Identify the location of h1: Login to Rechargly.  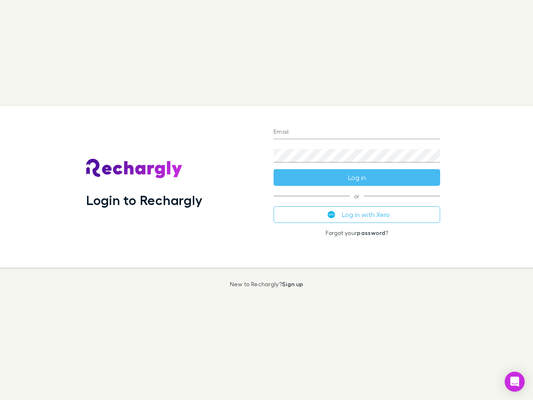
(144, 200).